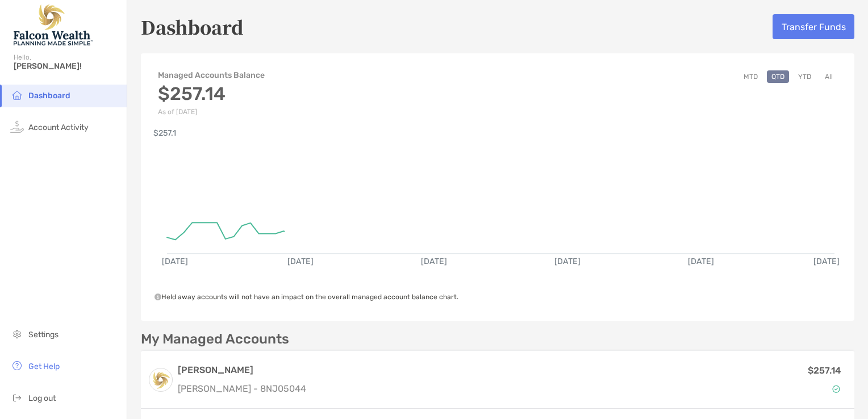 The image size is (868, 419). Describe the element at coordinates (829, 77) in the screenshot. I see `button: All` at that location.